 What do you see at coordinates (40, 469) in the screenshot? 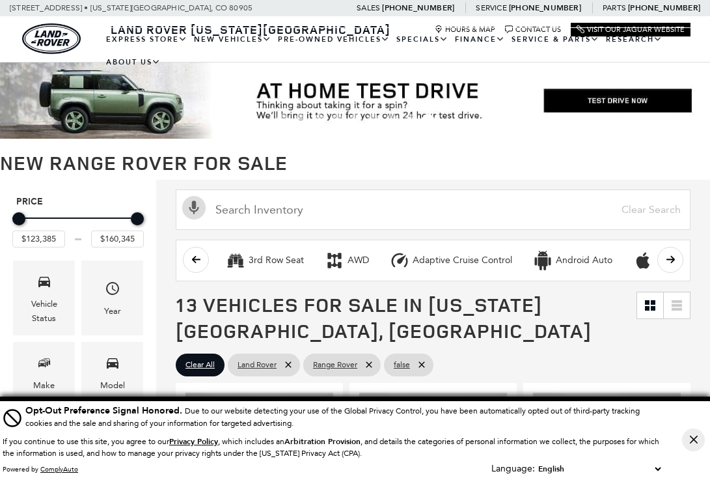
I see `div: Powered by` at bounding box center [40, 469].